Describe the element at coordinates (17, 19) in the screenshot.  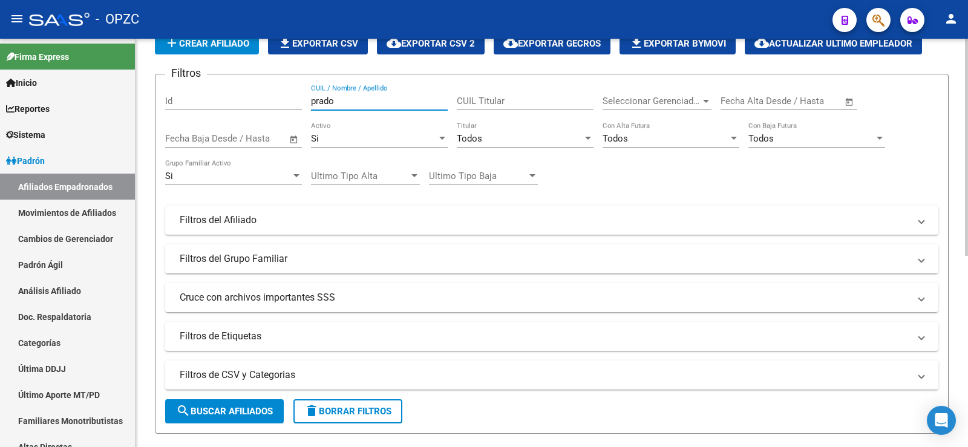
I see `mat-icon: menu` at that location.